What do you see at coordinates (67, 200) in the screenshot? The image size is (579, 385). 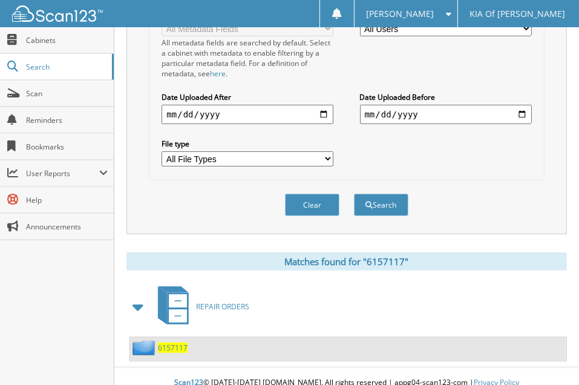 I see `span: Help` at bounding box center [67, 200].